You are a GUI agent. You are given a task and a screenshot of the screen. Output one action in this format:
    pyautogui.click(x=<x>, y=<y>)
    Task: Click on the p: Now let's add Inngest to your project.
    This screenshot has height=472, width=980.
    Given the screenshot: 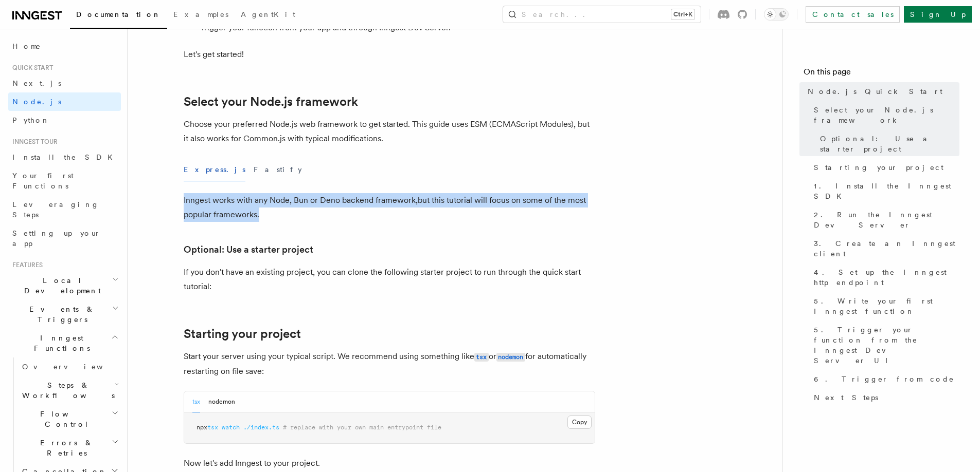 What is the action you would take?
    pyautogui.click(x=389, y=463)
    